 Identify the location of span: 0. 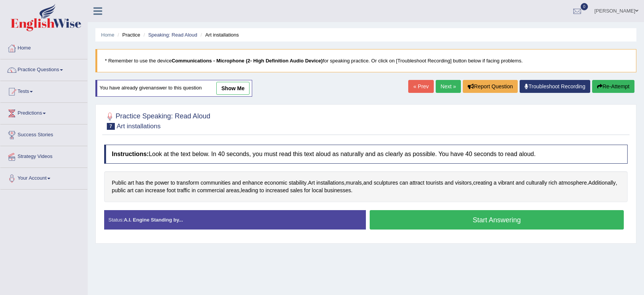
(585, 7).